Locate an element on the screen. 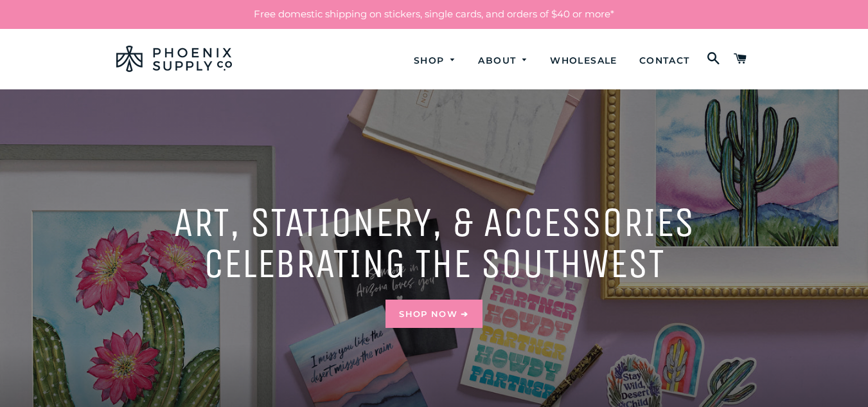  a: Wholesale is located at coordinates (583, 60).